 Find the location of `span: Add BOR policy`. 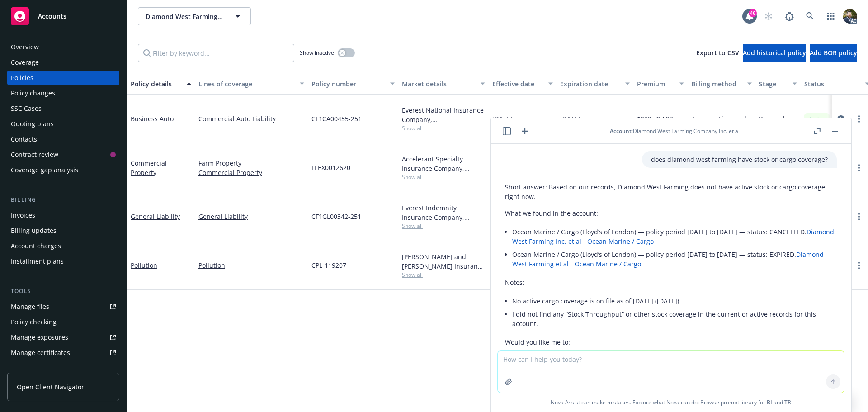

span: Add BOR policy is located at coordinates (833, 53).